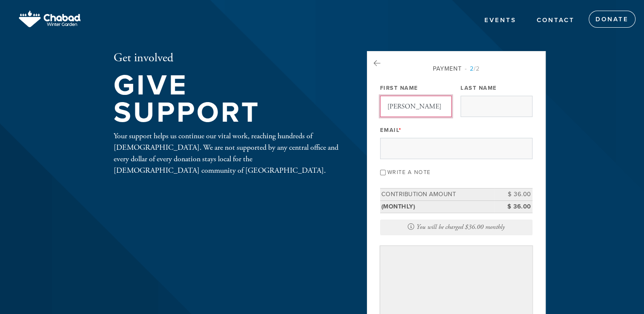  I want to click on label: Last Name, so click(479, 88).